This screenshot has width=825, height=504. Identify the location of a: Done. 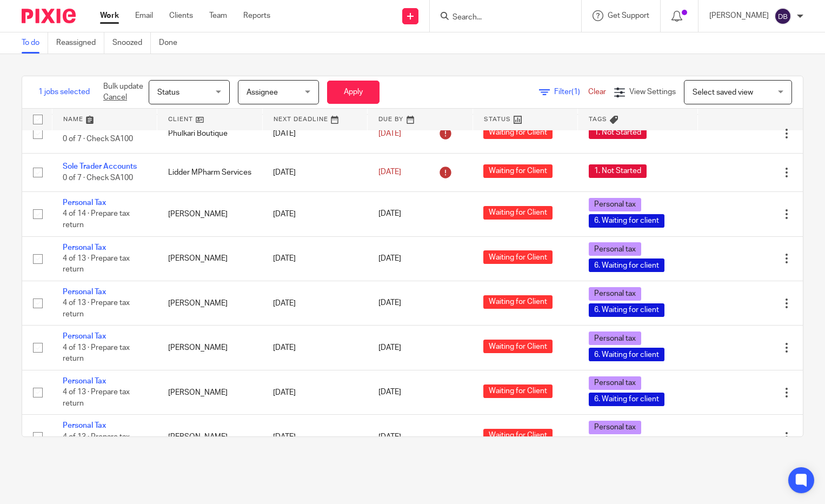
(172, 43).